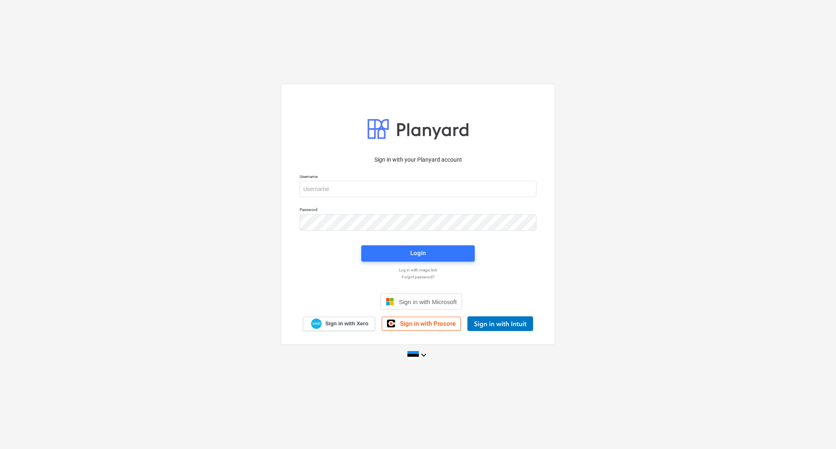 The height and width of the screenshot is (449, 836). I want to click on div: Login, so click(418, 253).